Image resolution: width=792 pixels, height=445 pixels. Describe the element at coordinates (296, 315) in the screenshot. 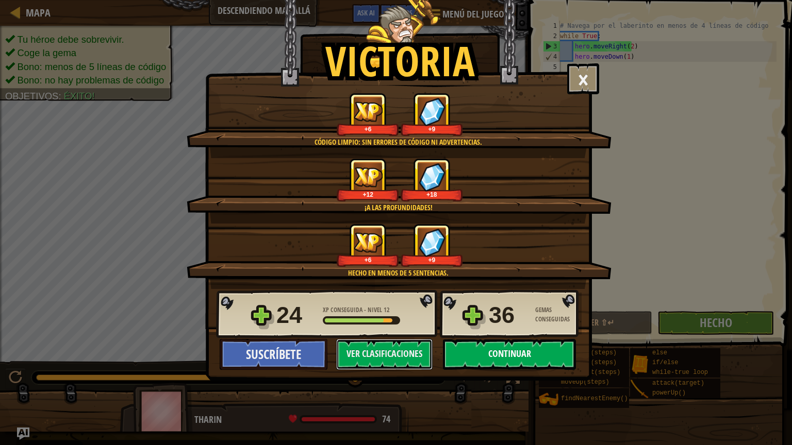

I see `div: 24` at that location.